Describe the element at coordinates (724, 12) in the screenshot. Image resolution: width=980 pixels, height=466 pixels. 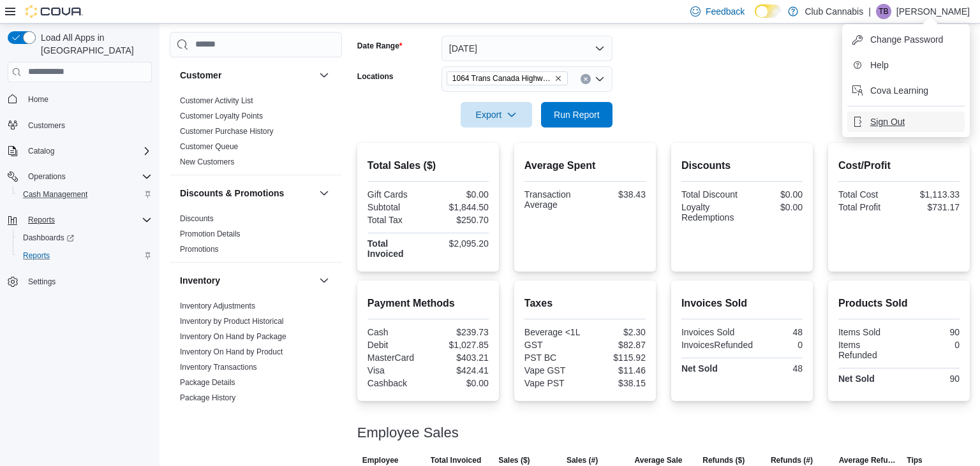
I see `span: Feedback` at that location.